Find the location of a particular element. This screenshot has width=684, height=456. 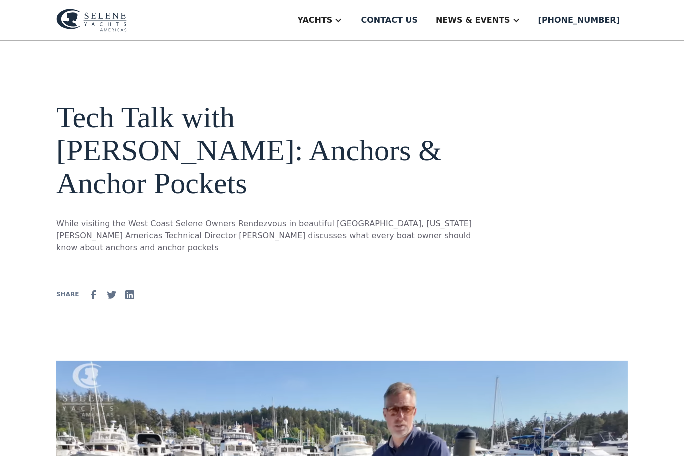

div: Contact us is located at coordinates (389, 20).